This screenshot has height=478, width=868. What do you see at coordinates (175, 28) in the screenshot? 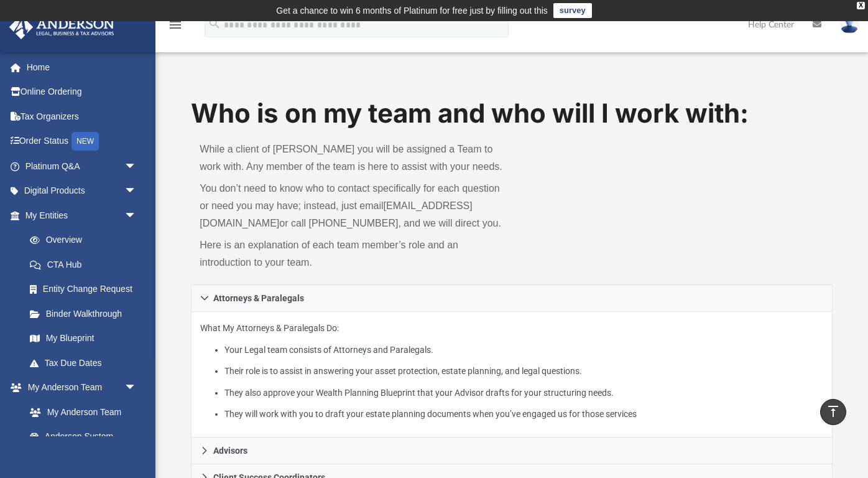
I see `a: menu` at bounding box center [175, 28].